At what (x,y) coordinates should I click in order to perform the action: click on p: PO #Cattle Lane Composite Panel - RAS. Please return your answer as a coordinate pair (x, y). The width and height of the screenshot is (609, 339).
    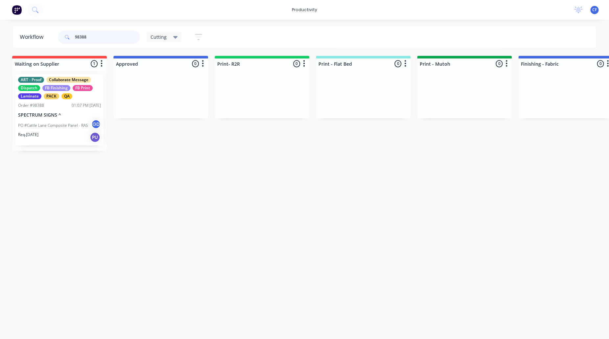
    Looking at the image, I should click on (53, 125).